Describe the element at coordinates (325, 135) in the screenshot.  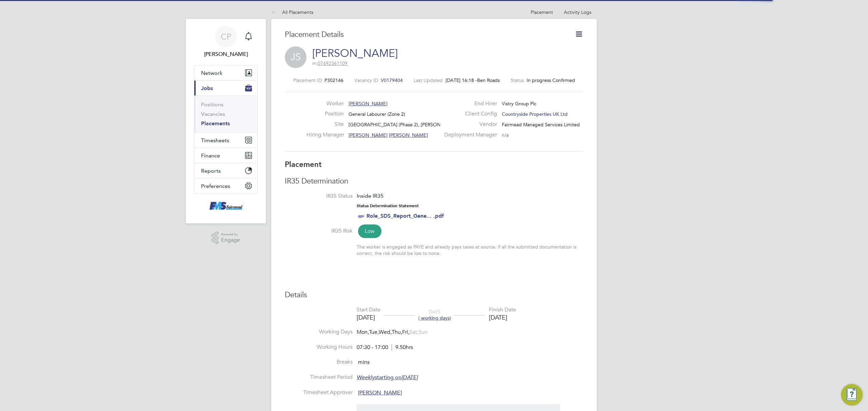
I see `label: Hiring Manager` at that location.